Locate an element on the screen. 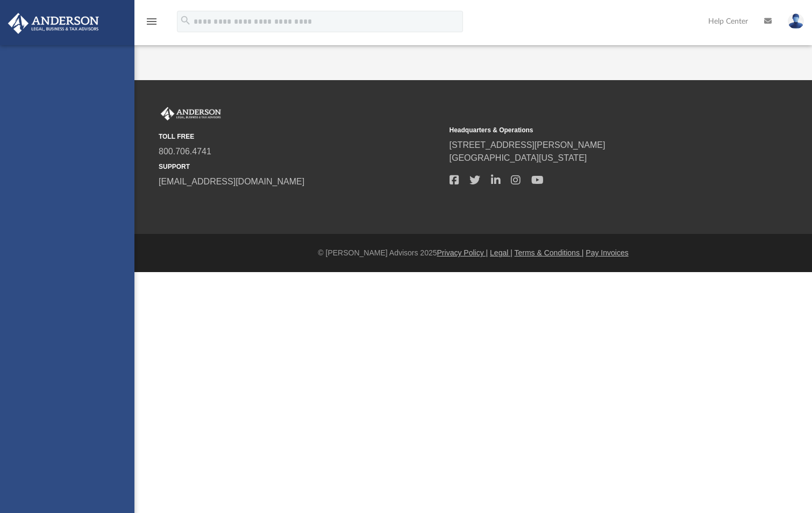  a: Privacy Policy | is located at coordinates (462, 253).